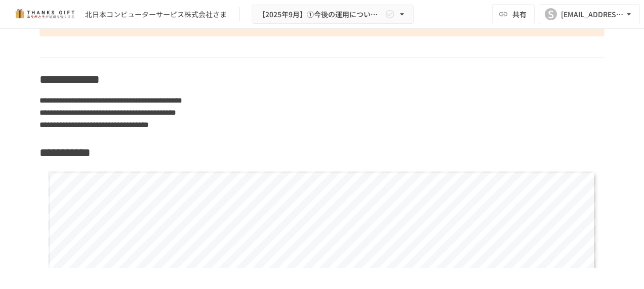 The image size is (644, 289). What do you see at coordinates (321, 14) in the screenshot?
I see `span: 【2025年9月】①今後の運用についてのご案内/THANKS GIFTキックオフMTG` at bounding box center [321, 14].